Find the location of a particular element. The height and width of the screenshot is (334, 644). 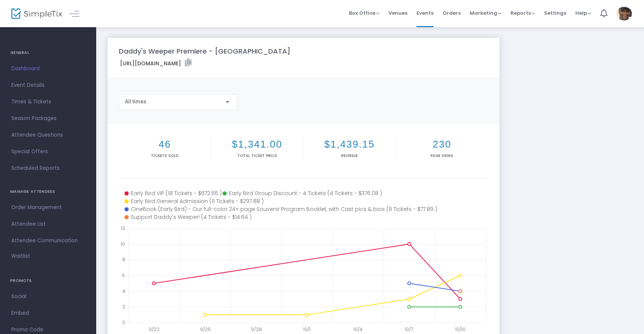

p: Revenue is located at coordinates (350, 155).